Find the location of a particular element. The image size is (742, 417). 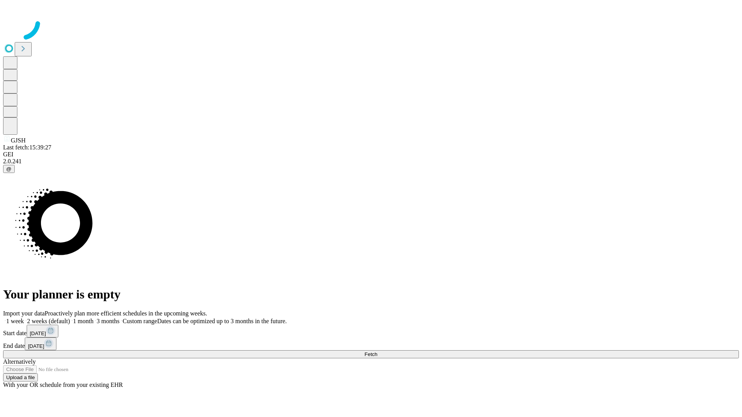

button: Upload a file is located at coordinates (20, 378).